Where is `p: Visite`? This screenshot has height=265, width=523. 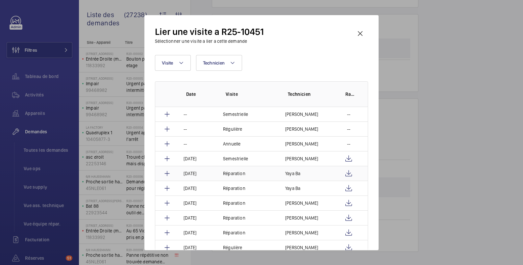
p: Visite is located at coordinates (251, 94).